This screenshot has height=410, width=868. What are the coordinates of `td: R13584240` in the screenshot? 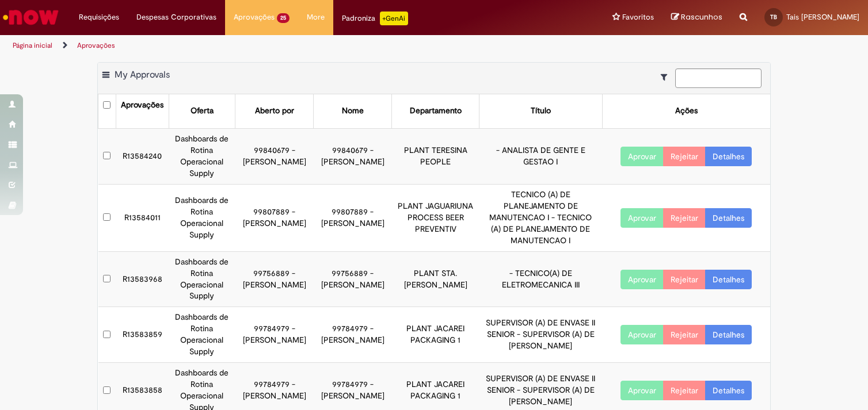 It's located at (142, 156).